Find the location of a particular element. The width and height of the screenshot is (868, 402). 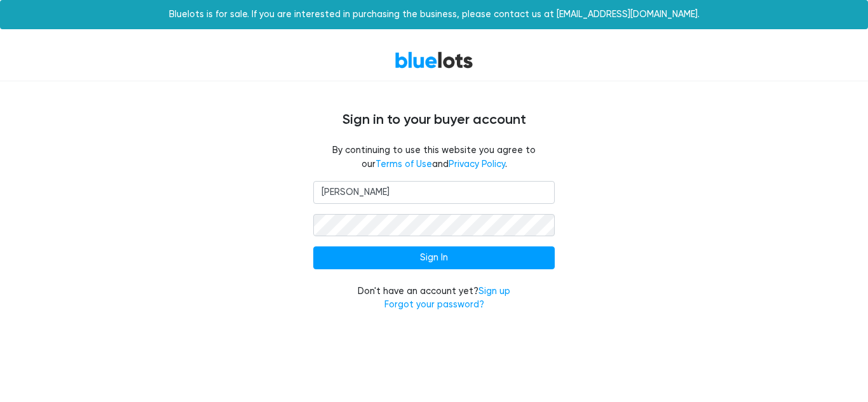

a: BlueLots is located at coordinates (434, 60).